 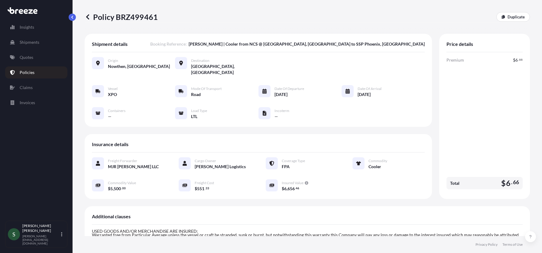 What do you see at coordinates (291, 189) in the screenshot?
I see `span: 656` at bounding box center [291, 189].